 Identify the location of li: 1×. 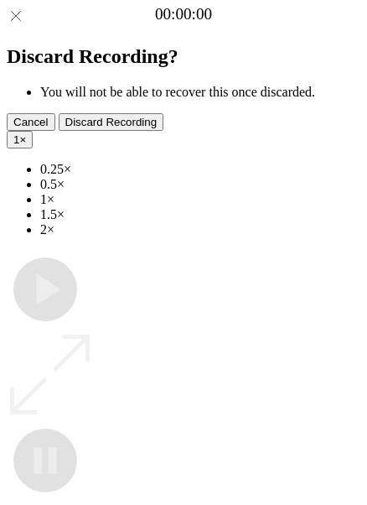
(200, 199).